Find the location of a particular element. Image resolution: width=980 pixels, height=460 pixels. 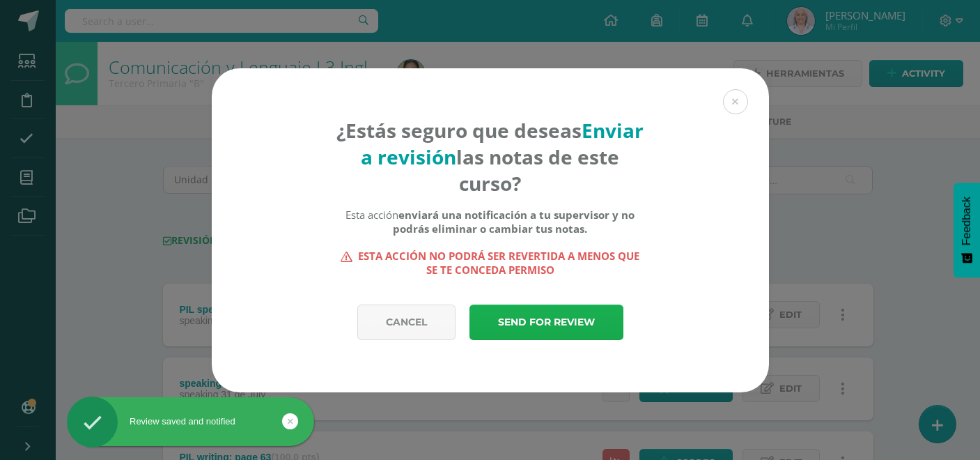

div: Review saved and notified is located at coordinates (190, 421).